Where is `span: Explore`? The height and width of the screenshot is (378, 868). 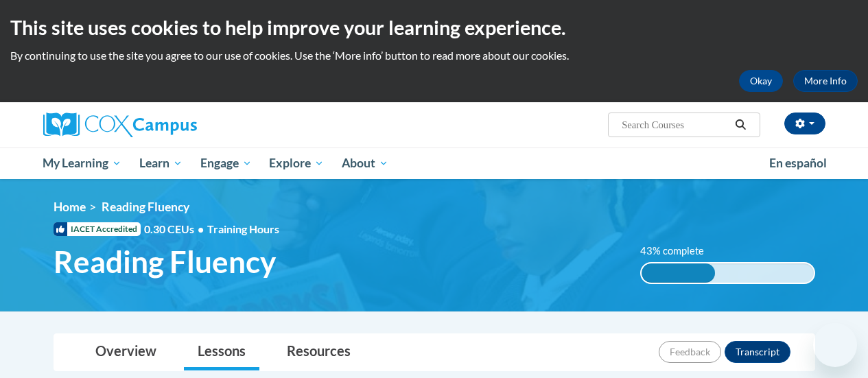 span: Explore is located at coordinates (297, 164).